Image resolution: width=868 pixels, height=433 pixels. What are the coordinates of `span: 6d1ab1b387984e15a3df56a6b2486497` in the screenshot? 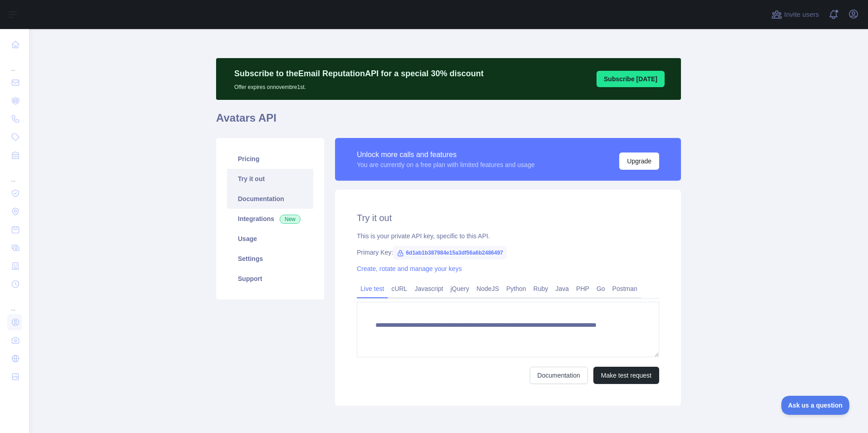 It's located at (450, 253).